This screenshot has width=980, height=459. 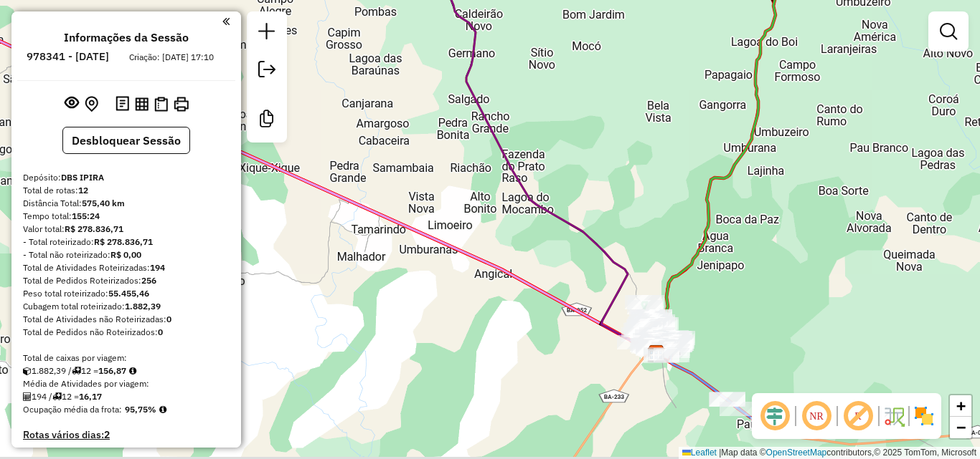 What do you see at coordinates (91, 104) in the screenshot?
I see `button: Centralizar mapa no depósito ou ponto de apoio` at bounding box center [91, 104].